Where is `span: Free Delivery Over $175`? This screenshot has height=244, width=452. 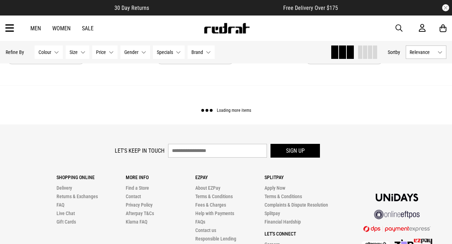 span: Free Delivery Over $175 is located at coordinates (311, 8).